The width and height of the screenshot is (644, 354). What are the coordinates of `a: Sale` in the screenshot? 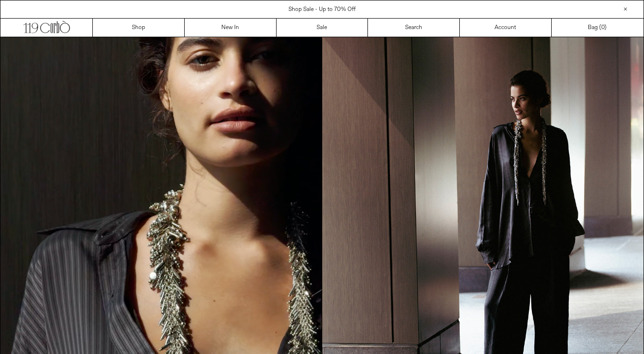 It's located at (322, 28).